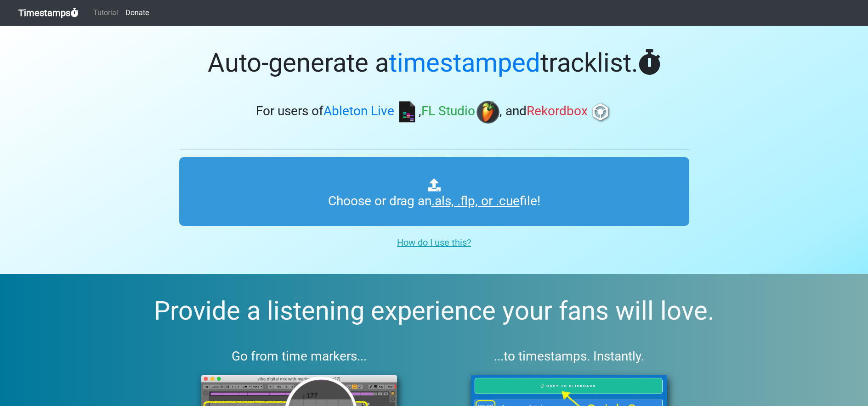 The image size is (868, 406). What do you see at coordinates (569, 357) in the screenshot?
I see `h3: ...to timestamps. Instantly.` at bounding box center [569, 357].